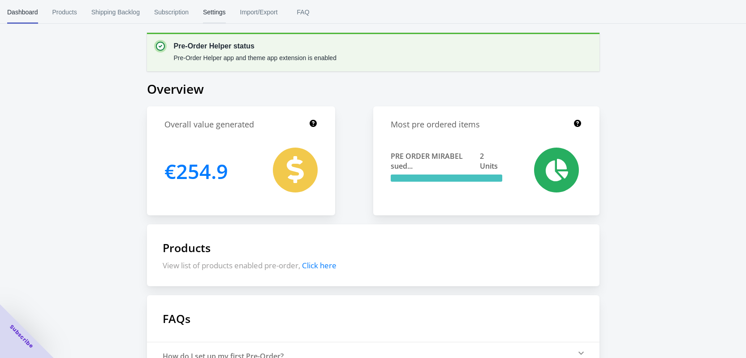 Image resolution: width=746 pixels, height=358 pixels. Describe the element at coordinates (435, 124) in the screenshot. I see `h1: Most pre ordered items` at that location.